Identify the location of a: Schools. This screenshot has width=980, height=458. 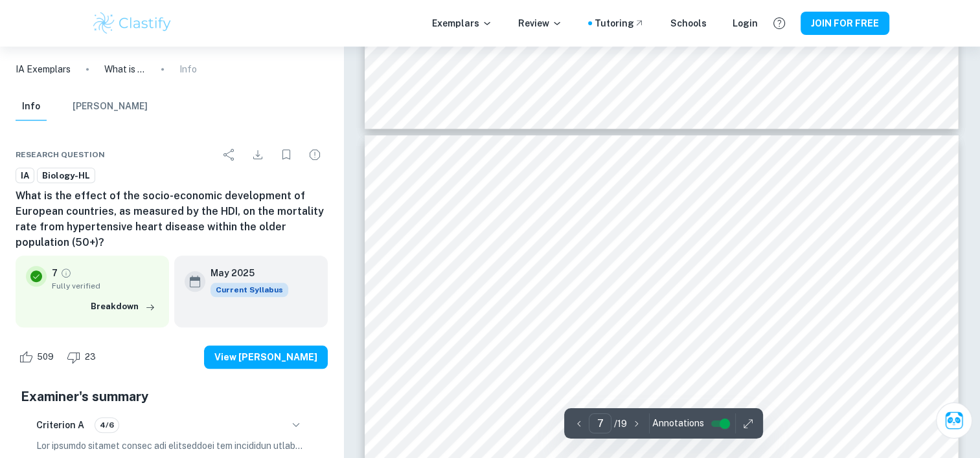
(689, 23).